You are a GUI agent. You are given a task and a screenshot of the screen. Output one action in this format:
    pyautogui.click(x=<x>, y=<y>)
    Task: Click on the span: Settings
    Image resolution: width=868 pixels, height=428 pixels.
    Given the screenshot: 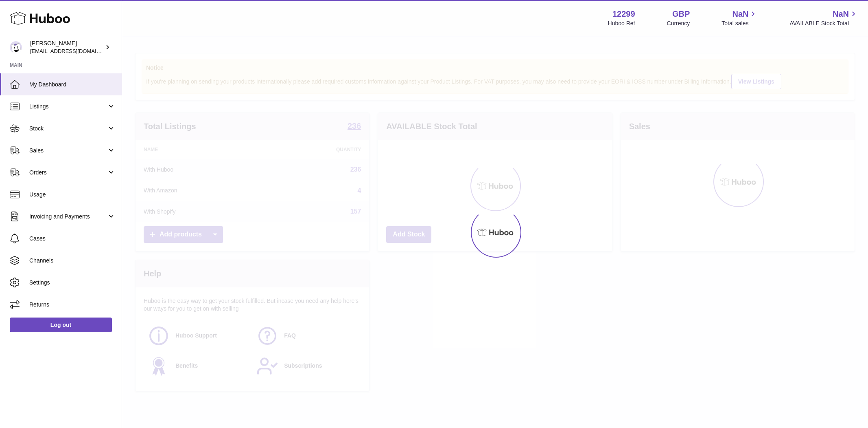 What is the action you would take?
    pyautogui.click(x=73, y=282)
    